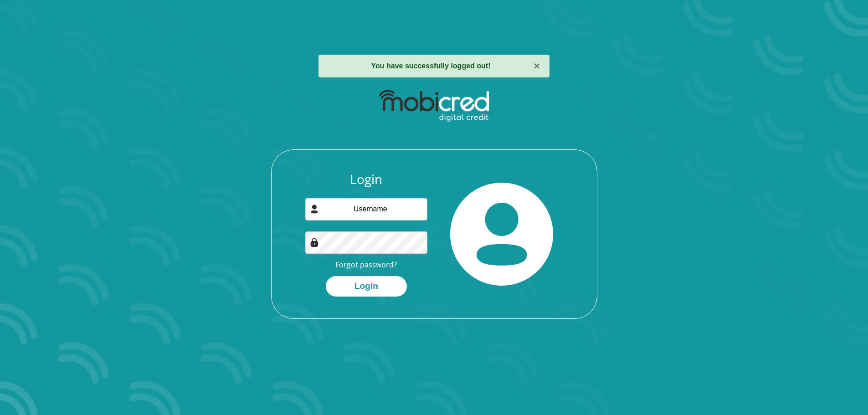  I want to click on strong: You have successfully logged out!, so click(431, 65).